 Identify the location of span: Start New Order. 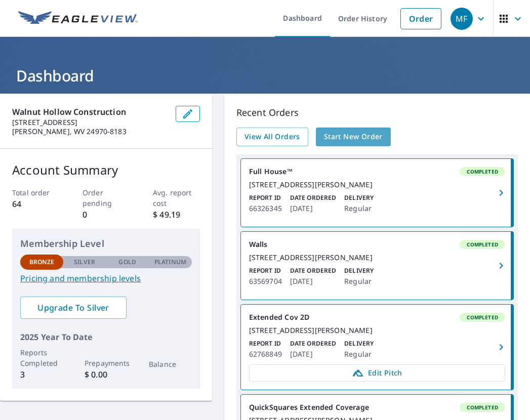
(353, 136).